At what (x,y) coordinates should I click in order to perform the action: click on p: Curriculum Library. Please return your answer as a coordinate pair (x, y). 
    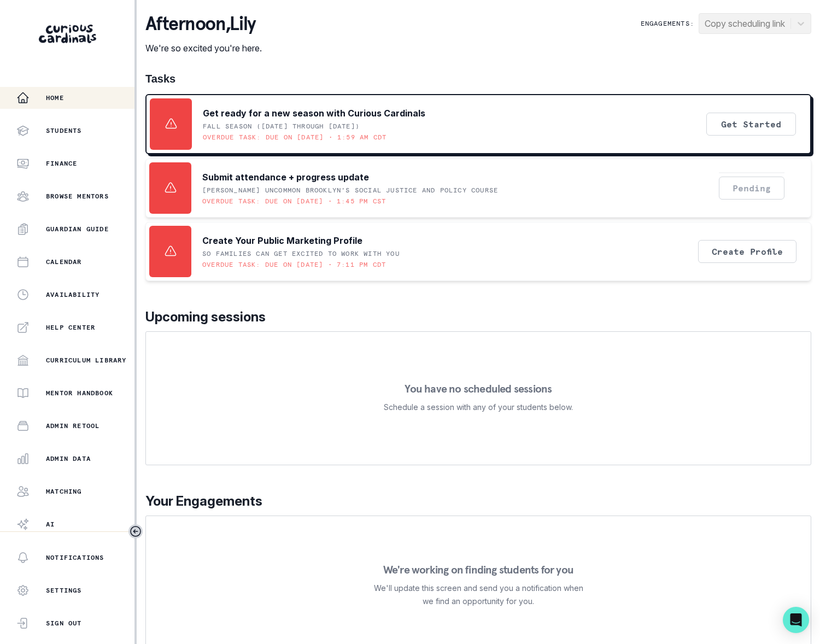
    Looking at the image, I should click on (86, 360).